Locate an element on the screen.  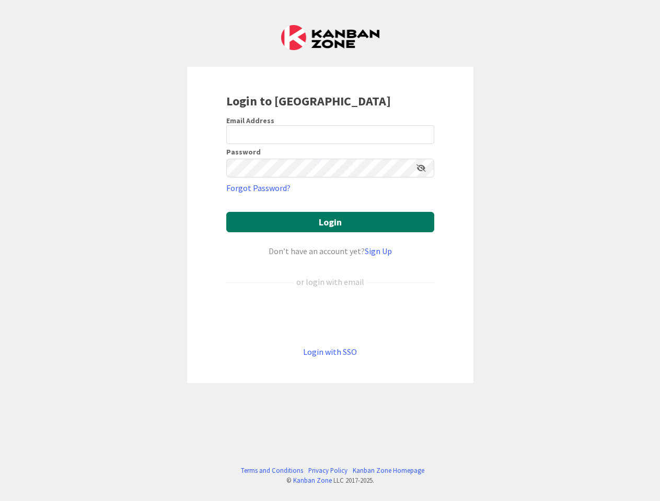
a: Privacy Policy is located at coordinates (328, 471).